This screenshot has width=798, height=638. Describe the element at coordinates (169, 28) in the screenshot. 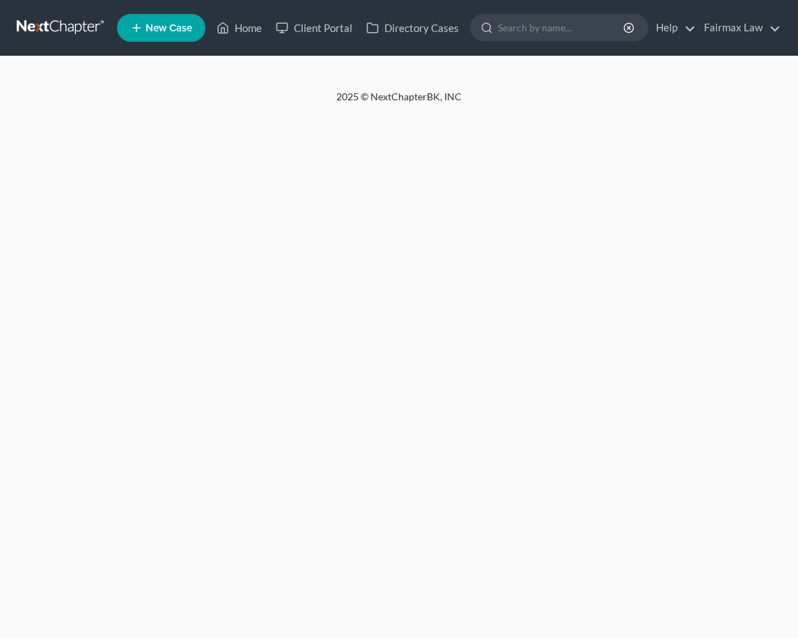

I see `span: New Case` at that location.